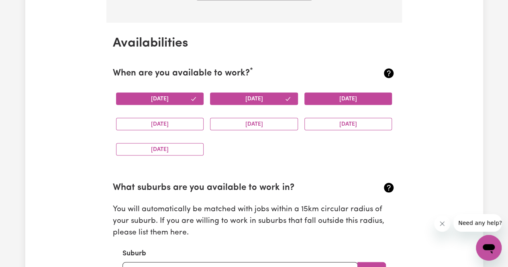 The width and height of the screenshot is (508, 267). I want to click on span: Need any help?, so click(27, 9).